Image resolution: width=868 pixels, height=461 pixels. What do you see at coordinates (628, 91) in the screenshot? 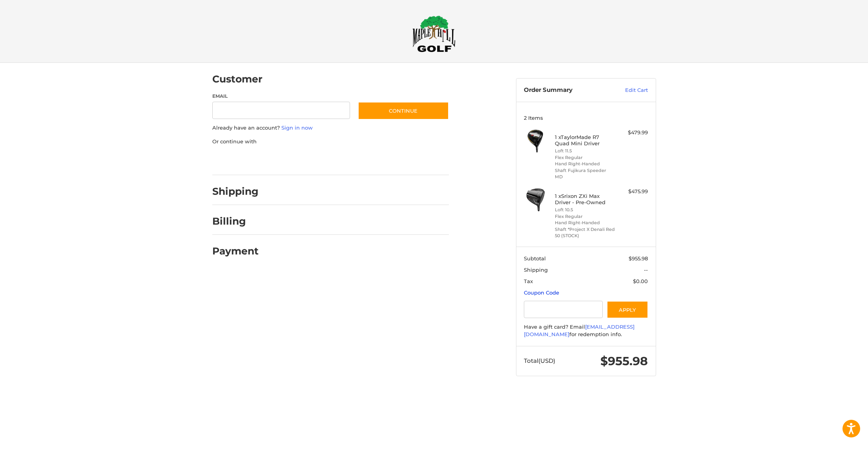
I see `a: Edit Cart` at bounding box center [628, 91].